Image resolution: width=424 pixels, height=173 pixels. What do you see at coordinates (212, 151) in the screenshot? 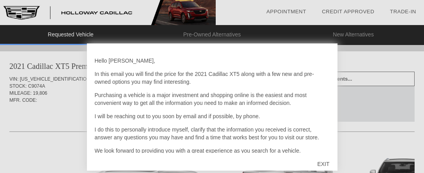
I see `p: We look forward to providing you with a great experience as you search for a vehicle.` at bounding box center [212, 151].